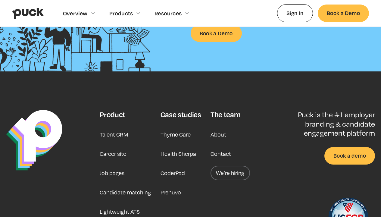 The width and height of the screenshot is (381, 217). Describe the element at coordinates (181, 114) in the screenshot. I see `div: Case studies` at that location.